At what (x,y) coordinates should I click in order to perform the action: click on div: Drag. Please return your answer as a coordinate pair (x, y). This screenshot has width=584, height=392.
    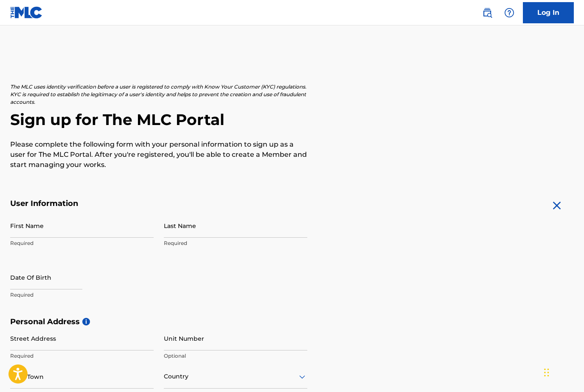
    Looking at the image, I should click on (547, 373).